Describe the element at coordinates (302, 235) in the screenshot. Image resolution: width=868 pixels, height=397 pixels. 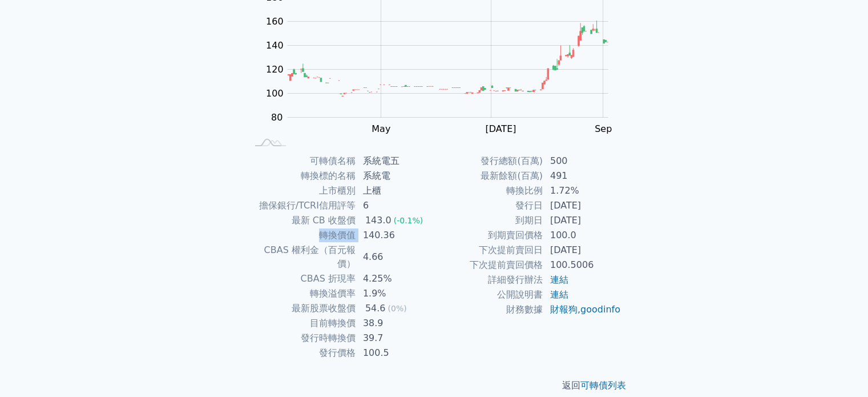
I see `td: 轉換價值` at that location.